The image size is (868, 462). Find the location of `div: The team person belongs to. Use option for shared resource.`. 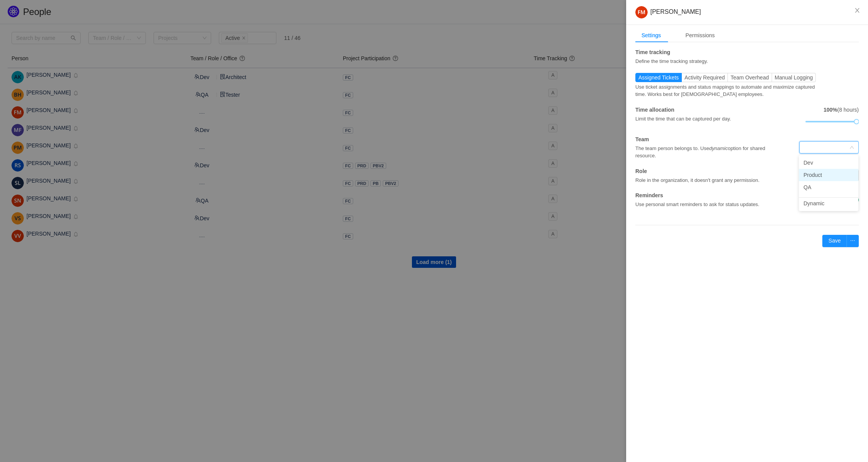

div: The team person belongs to. Use option for shared resource. is located at coordinates (710, 151).